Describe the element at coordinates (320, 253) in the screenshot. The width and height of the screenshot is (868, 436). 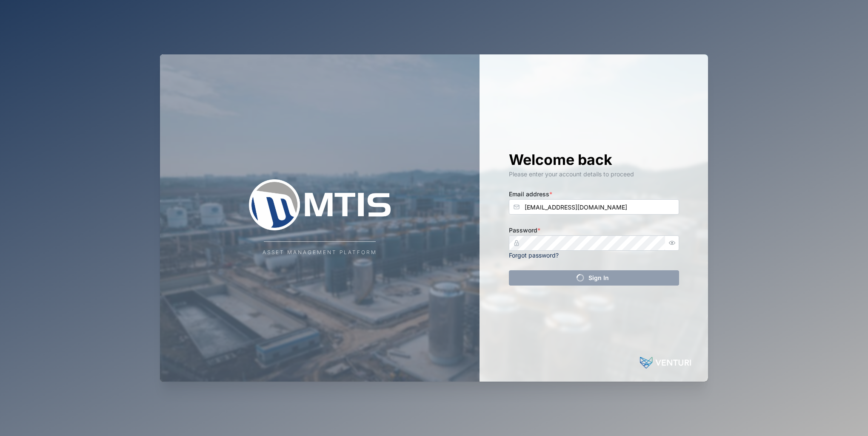
I see `div: Asset Management Platform` at that location.